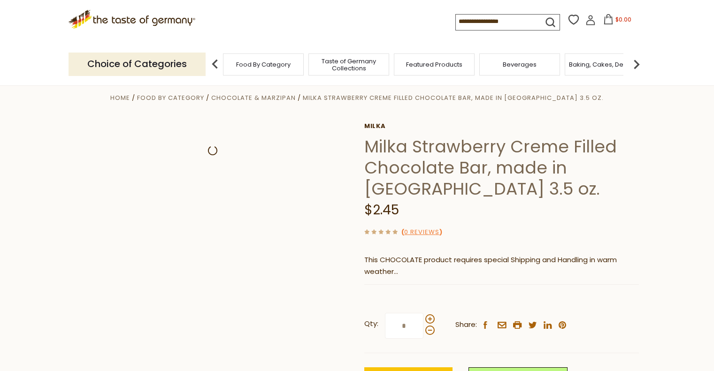 This screenshot has width=714, height=371. Describe the element at coordinates (434, 64) in the screenshot. I see `a: Featured Products` at that location.